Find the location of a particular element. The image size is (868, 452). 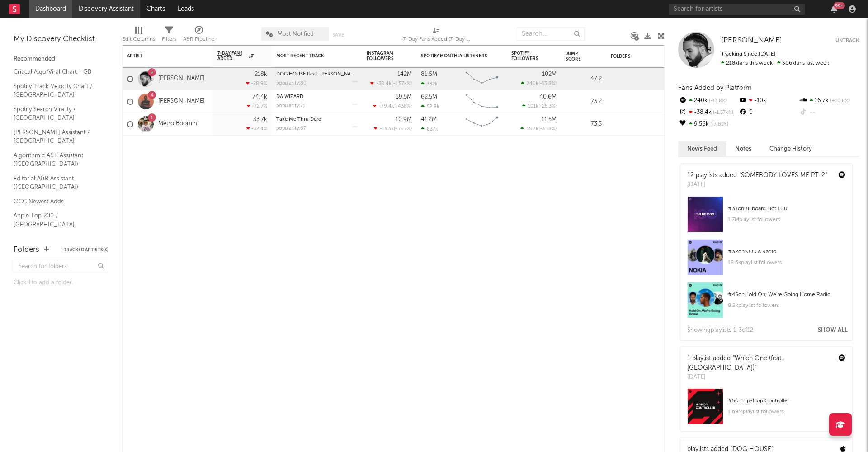

div: 33.7k is located at coordinates (260, 119).